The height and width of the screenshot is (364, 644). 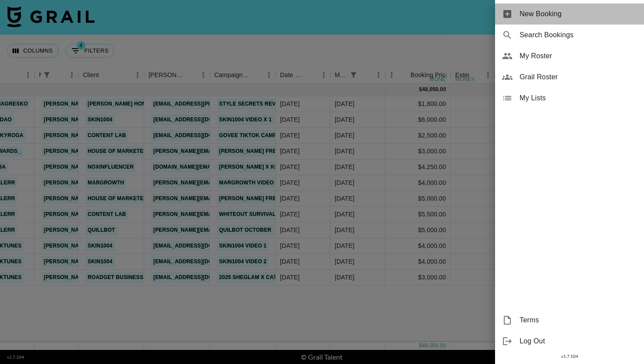 I want to click on div: Grail Roster, so click(x=569, y=77).